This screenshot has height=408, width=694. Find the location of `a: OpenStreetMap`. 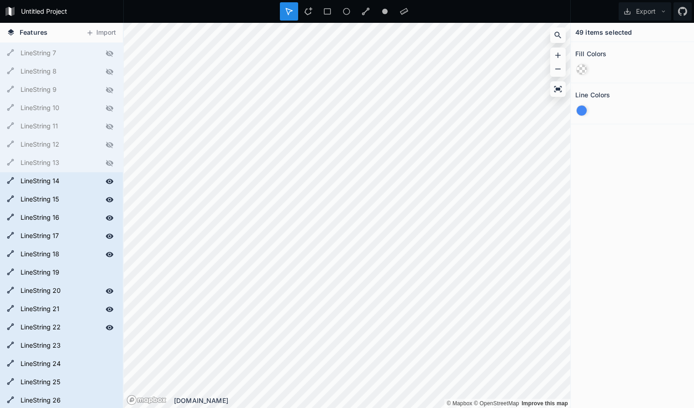

a: OpenStreetMap is located at coordinates (497, 403).